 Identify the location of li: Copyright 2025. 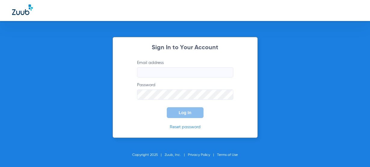
(148, 155).